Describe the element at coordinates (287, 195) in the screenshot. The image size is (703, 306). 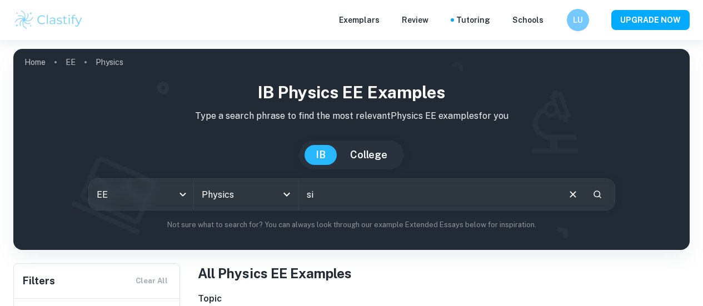
I see `button: Open` at that location.